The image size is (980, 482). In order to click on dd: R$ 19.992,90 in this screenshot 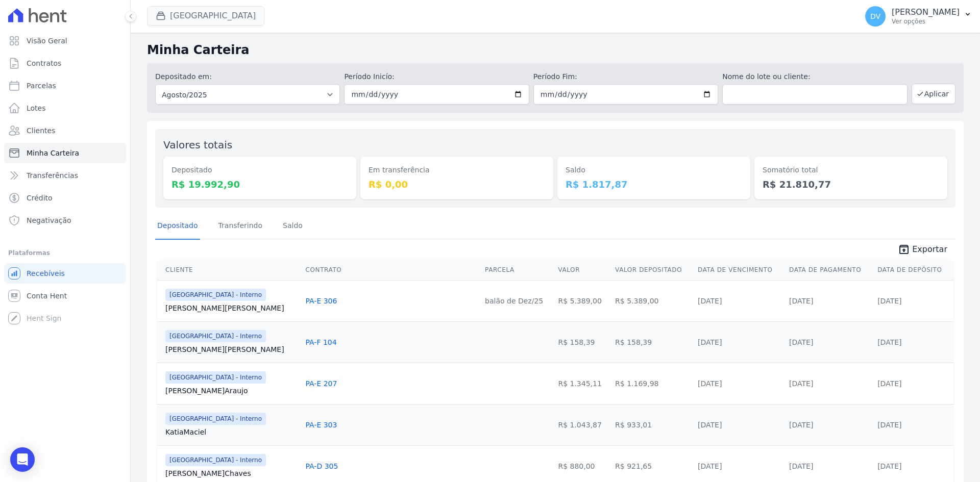, I will do `click(260, 184)`.